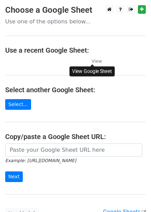 This screenshot has width=151, height=212. I want to click on div: View Google Sheet, so click(92, 71).